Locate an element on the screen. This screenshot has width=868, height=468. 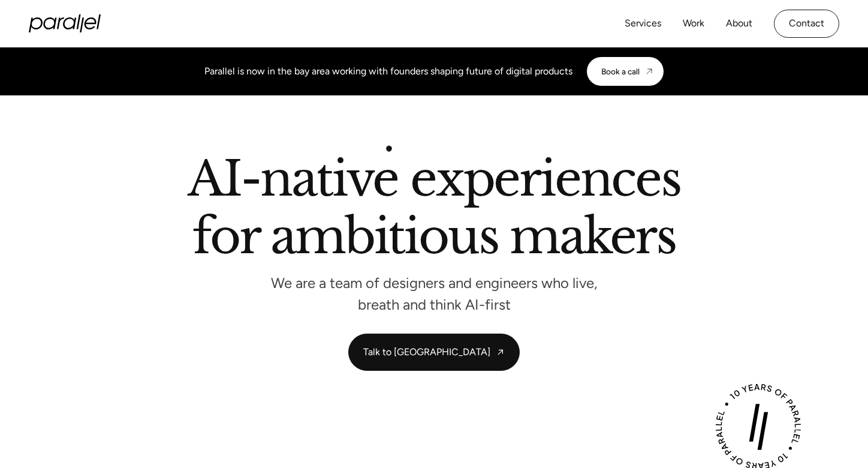
h2: AI-native experiences for ambitious makers is located at coordinates (434, 210).